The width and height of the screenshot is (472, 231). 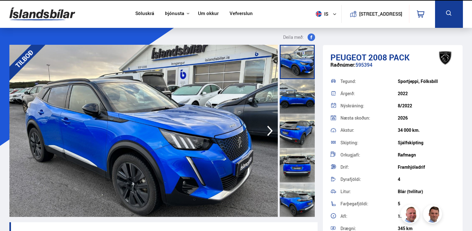 I want to click on div: Nýskráning:, so click(x=369, y=106).